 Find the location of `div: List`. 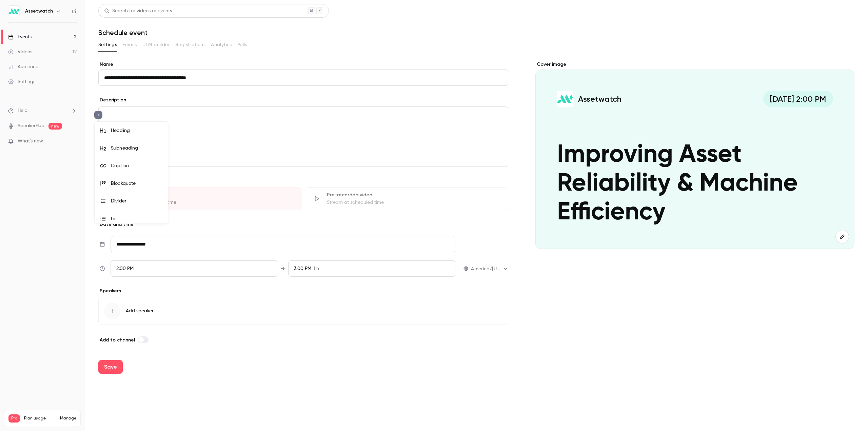

div: List is located at coordinates (137, 219).